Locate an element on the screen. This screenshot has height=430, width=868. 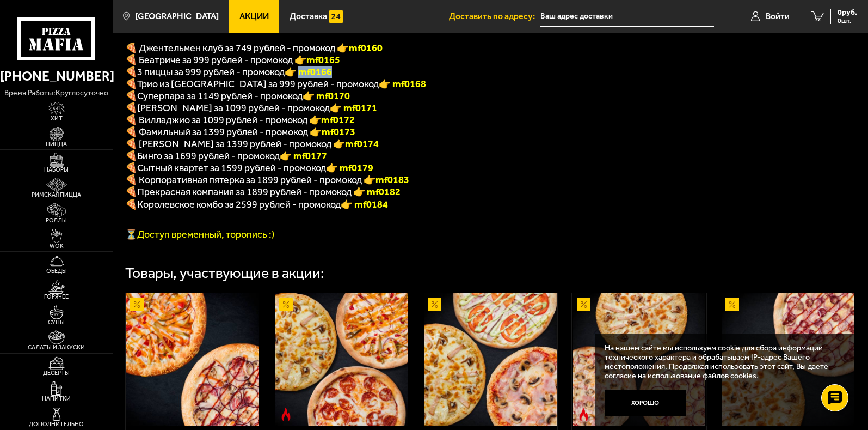
span: Доставить по адресу: is located at coordinates (495, 16).